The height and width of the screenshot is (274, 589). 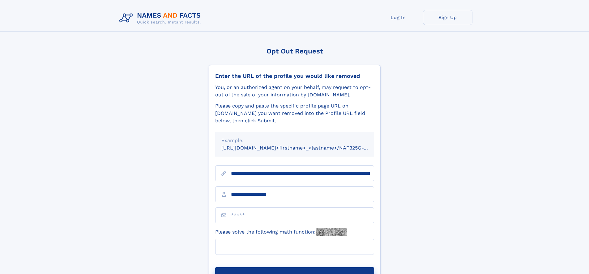 I want to click on label: Please solve the following math function:, so click(x=281, y=232).